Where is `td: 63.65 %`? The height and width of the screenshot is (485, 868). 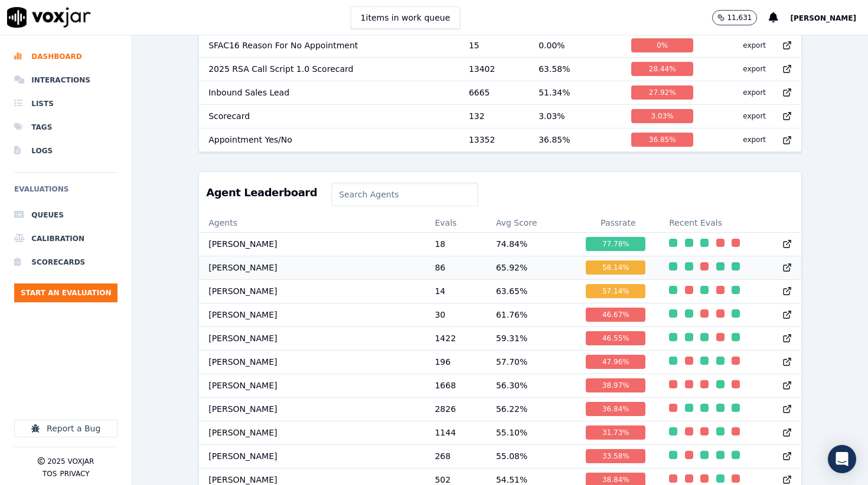 td: 63.65 % is located at coordinates (531, 291).